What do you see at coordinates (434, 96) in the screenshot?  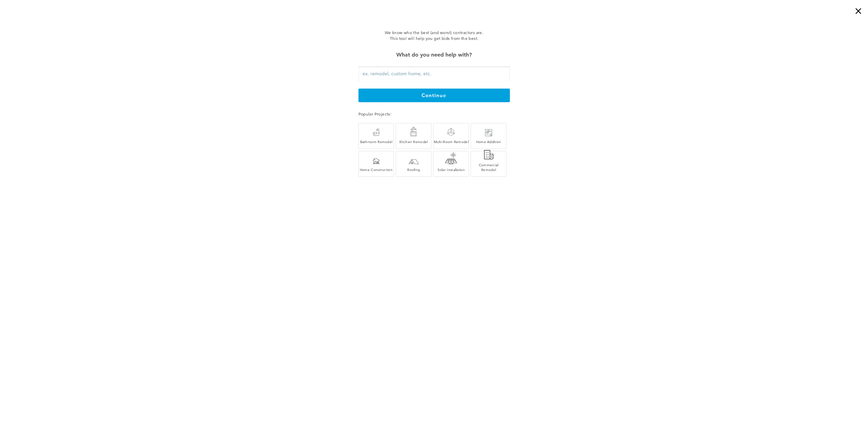 I see `button: continue` at bounding box center [434, 96].